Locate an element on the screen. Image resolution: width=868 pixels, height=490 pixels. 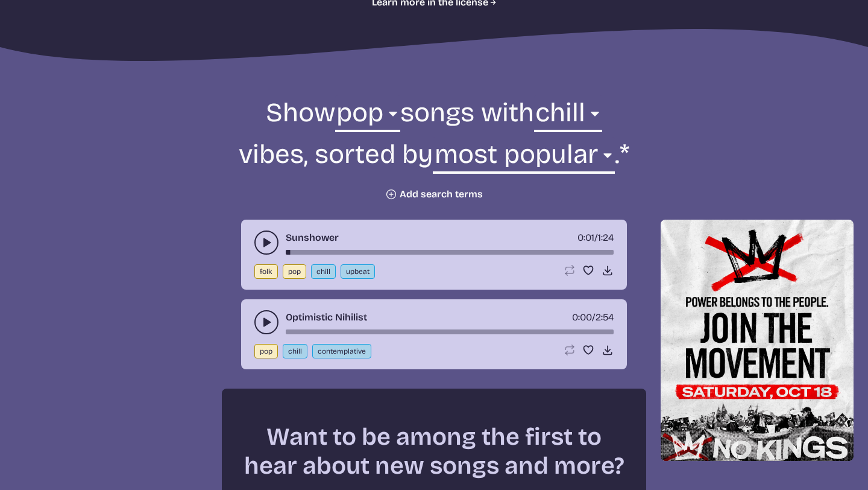
h2: Want to be among the first to hear about new songs and more? is located at coordinates (434, 451).